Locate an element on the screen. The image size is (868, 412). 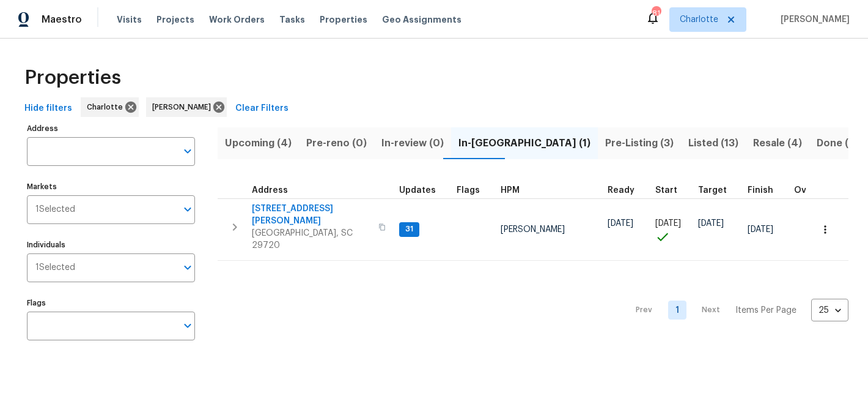
p: Items Per Page is located at coordinates (766, 310).